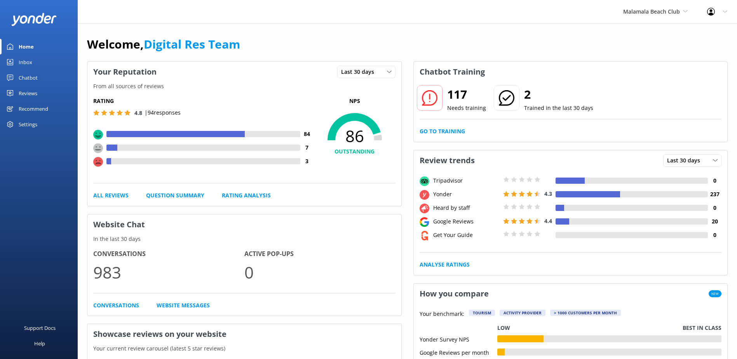 The image size is (737, 359). What do you see at coordinates (246, 195) in the screenshot?
I see `a: Rating Analysis` at bounding box center [246, 195].